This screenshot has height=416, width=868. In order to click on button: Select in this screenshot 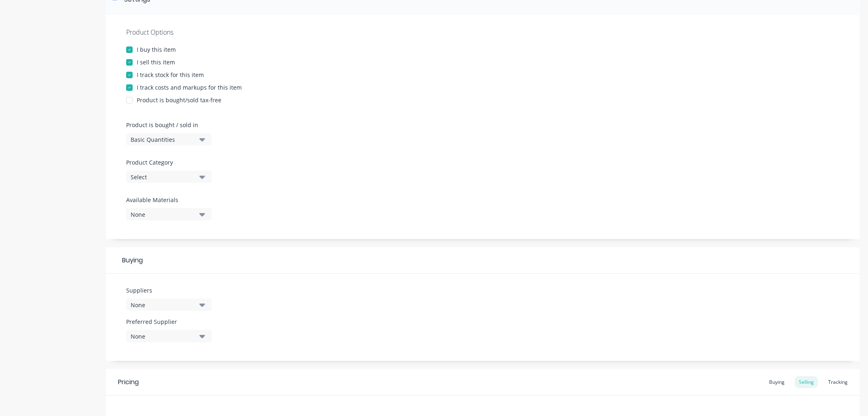, I will do `click(169, 177)`.